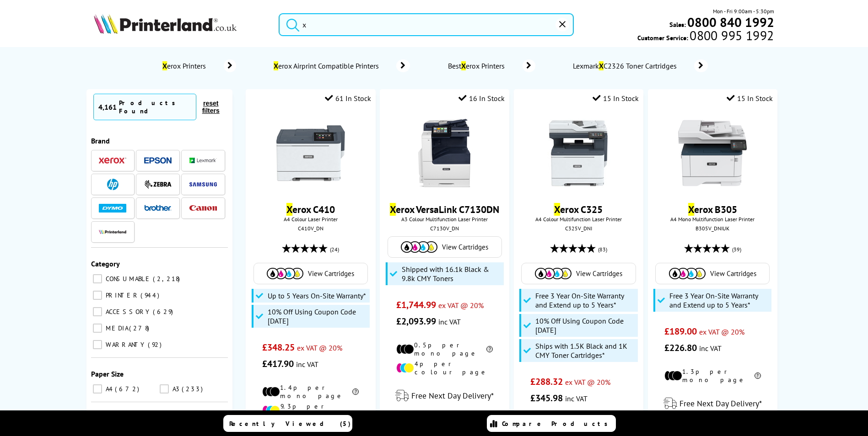 Image resolution: width=868 pixels, height=436 pixels. What do you see at coordinates (185, 66) in the screenshot?
I see `span: erox Printers` at bounding box center [185, 66].